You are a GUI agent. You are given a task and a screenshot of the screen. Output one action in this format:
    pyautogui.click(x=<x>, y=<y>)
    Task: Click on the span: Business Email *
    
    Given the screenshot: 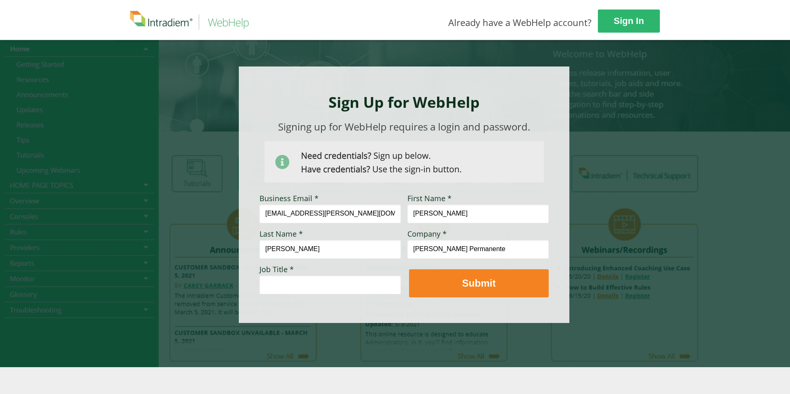 What is the action you would take?
    pyautogui.click(x=289, y=198)
    